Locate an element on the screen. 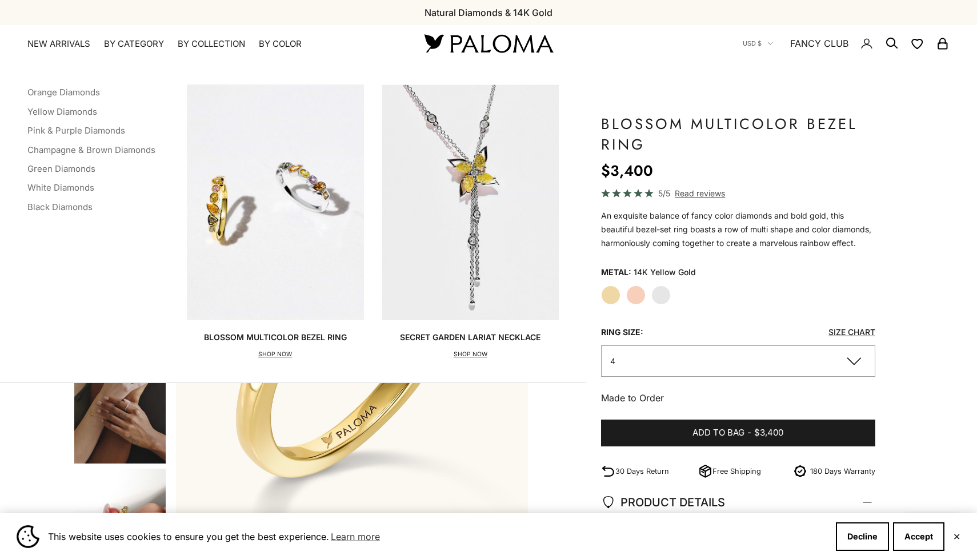 The image size is (977, 560). a: Size Chart is located at coordinates (852, 332).